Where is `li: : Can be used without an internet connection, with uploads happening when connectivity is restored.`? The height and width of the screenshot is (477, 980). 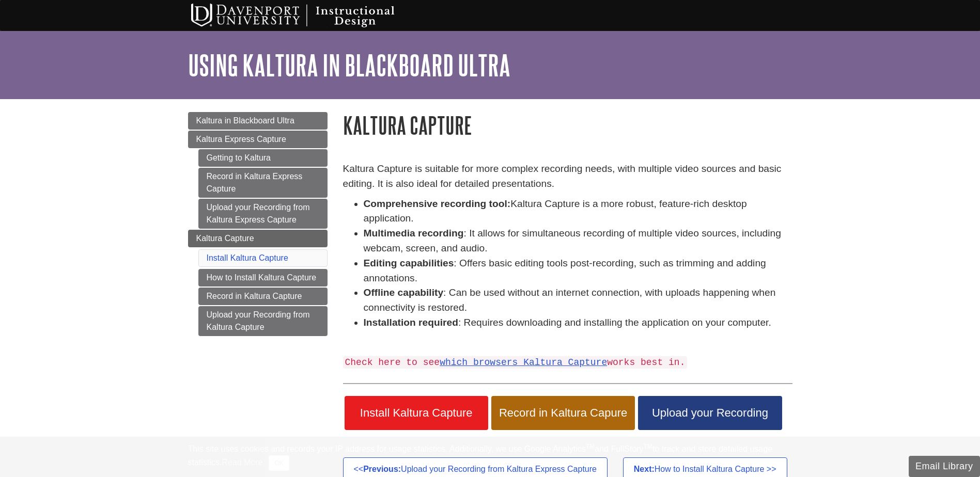
li: : Can be used without an internet connection, with uploads happening when connectivity is restored. is located at coordinates (578, 301).